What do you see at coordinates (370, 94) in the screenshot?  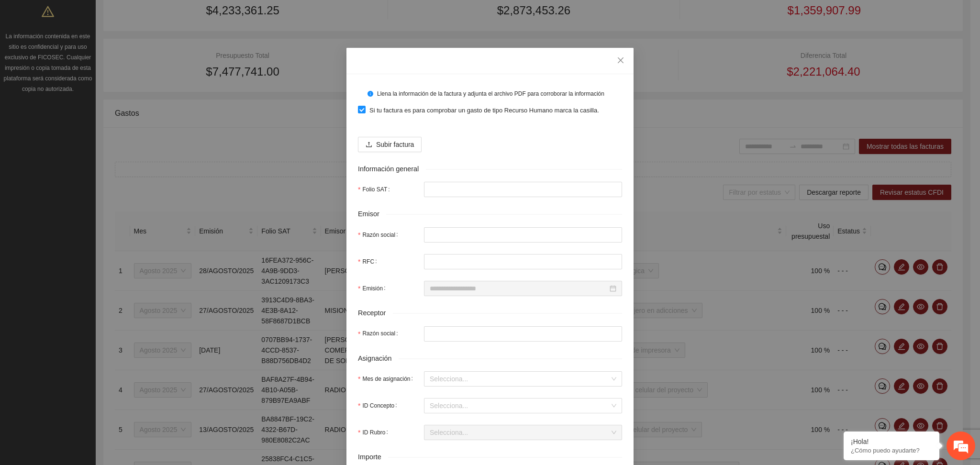 I see `span: info-circle` at bounding box center [370, 94].